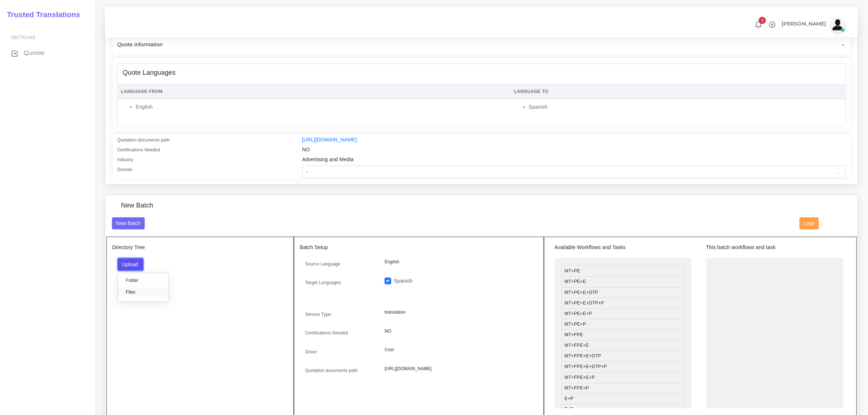 The height and width of the screenshot is (415, 868). I want to click on span: Quotes, so click(34, 52).